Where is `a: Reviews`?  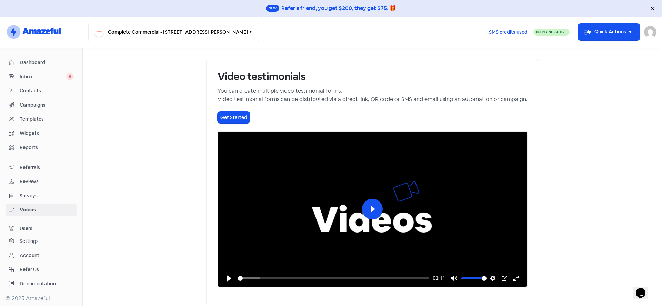
a: Reviews is located at coordinates (41, 181).